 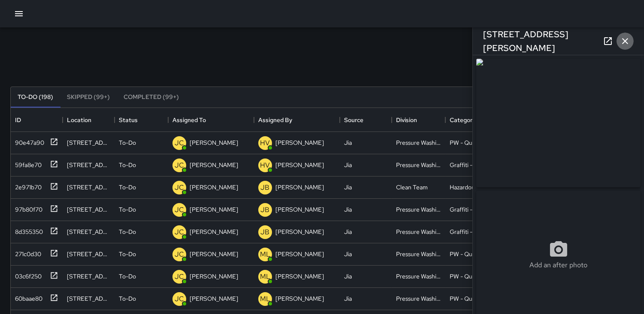 I want to click on div: 14 Larkin Street, so click(x=88, y=143).